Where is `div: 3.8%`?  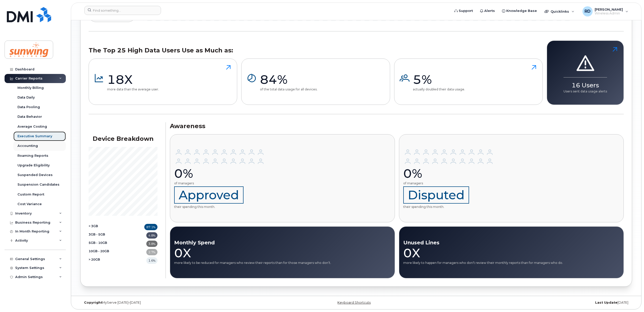
div: 3.8% is located at coordinates (152, 243).